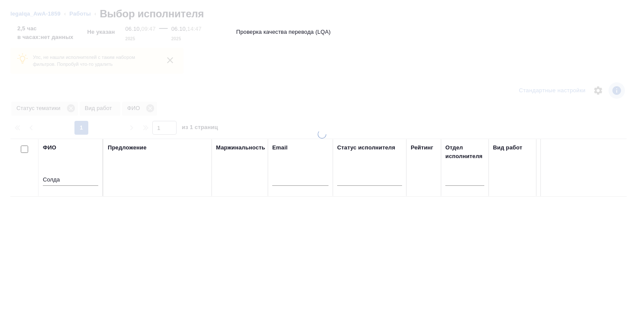 The height and width of the screenshot is (324, 644). Describe the element at coordinates (283, 32) in the screenshot. I see `p: Проверка качества перевода (LQA)` at that location.